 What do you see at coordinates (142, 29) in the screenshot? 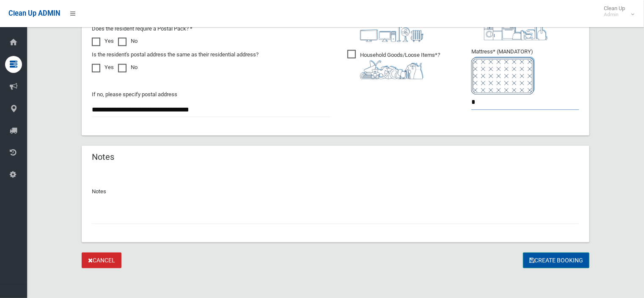
I see `label: Does the resident require a Postal Pack? *` at bounding box center [142, 29].